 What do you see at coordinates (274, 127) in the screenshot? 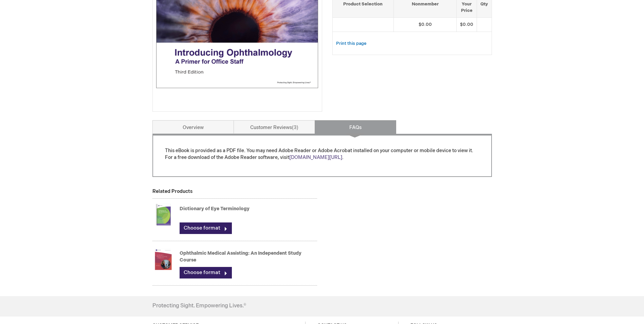
I see `a: Customer Reviews3` at bounding box center [274, 127].